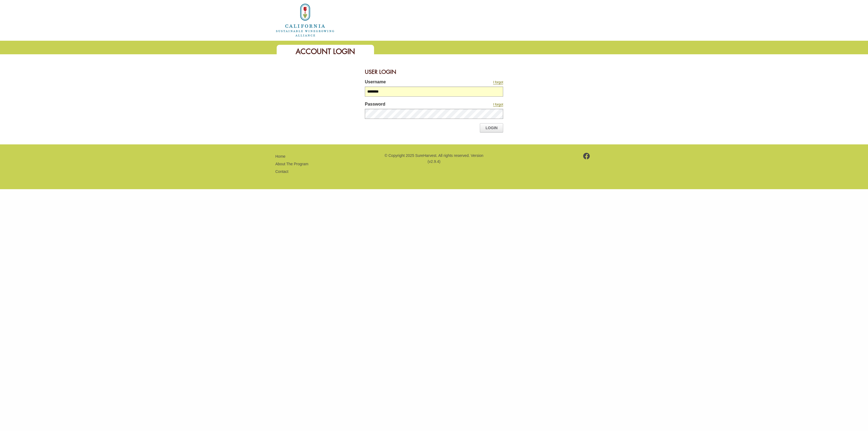  Describe the element at coordinates (305, 20) in the screenshot. I see `img: logo_cswa2x.png` at that location.